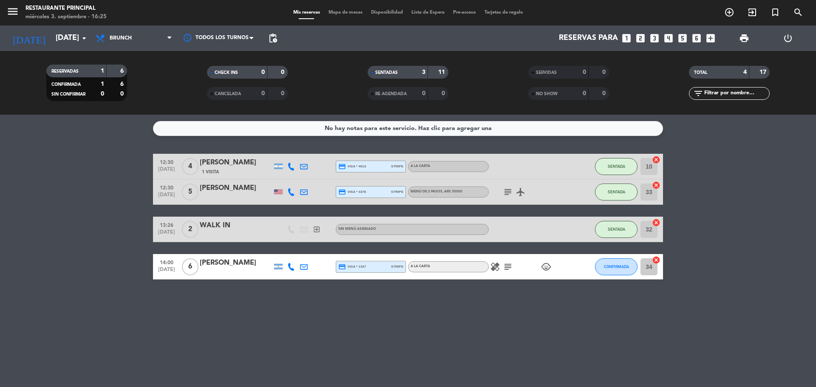 The width and height of the screenshot is (816, 387). What do you see at coordinates (696, 38) in the screenshot?
I see `i: looks_6` at bounding box center [696, 38].